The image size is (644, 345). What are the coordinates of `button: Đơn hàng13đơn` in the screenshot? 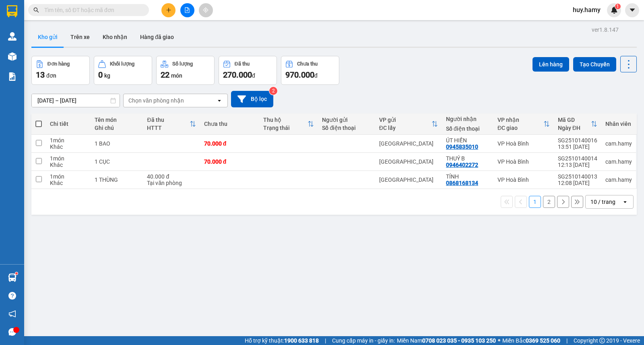 It's located at (61, 70).